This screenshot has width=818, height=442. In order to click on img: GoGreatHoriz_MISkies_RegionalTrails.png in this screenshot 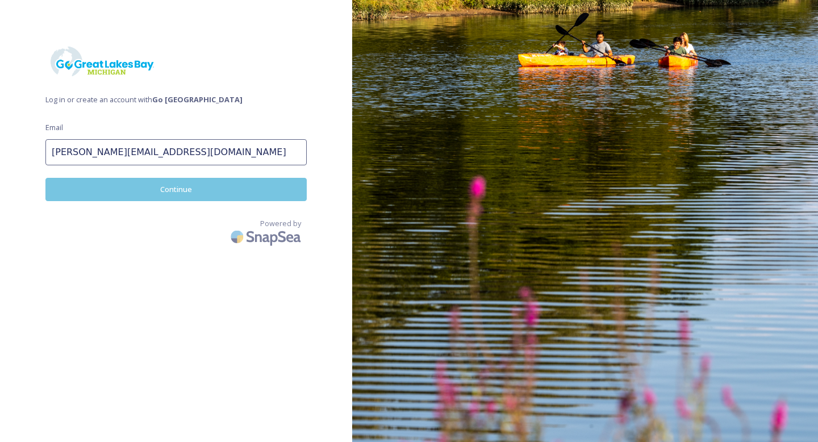, I will do `click(102, 61)`.